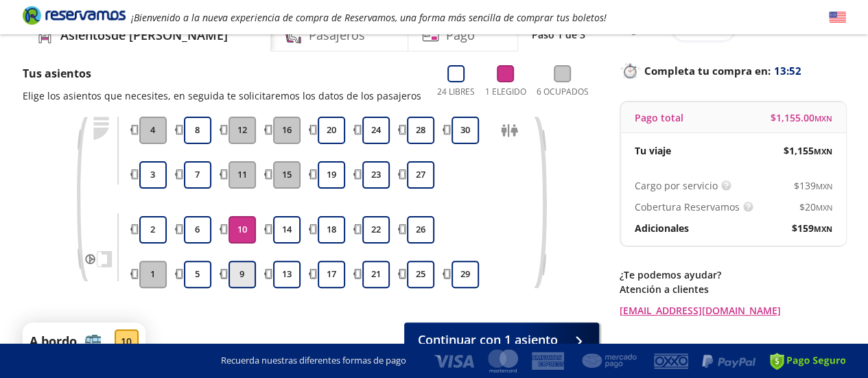  What do you see at coordinates (287, 175) in the screenshot?
I see `button: 15` at bounding box center [287, 175].